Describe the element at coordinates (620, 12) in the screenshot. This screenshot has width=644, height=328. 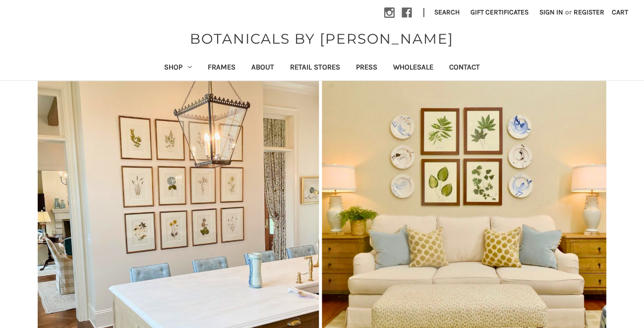
I see `span: Cart` at that location.